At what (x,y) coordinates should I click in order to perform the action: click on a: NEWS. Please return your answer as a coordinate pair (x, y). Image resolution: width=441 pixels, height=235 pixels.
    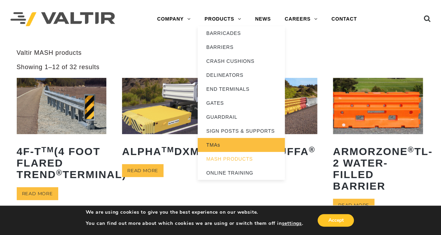
    Looking at the image, I should click on (263, 19).